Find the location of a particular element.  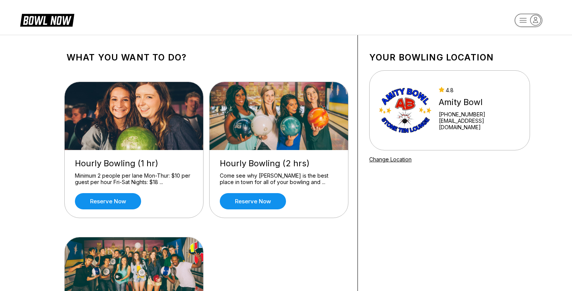

img: Hourly Bowling (2 hrs) is located at coordinates (279, 116).